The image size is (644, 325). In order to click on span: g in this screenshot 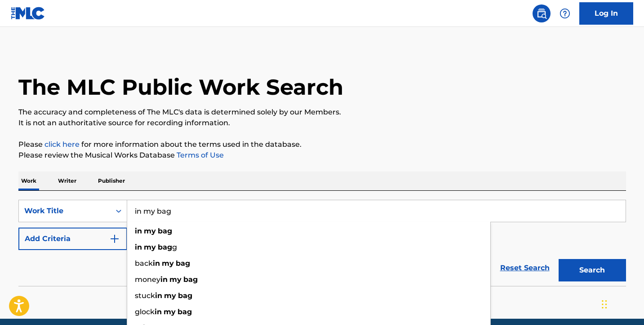, I will do `click(174, 247)`.